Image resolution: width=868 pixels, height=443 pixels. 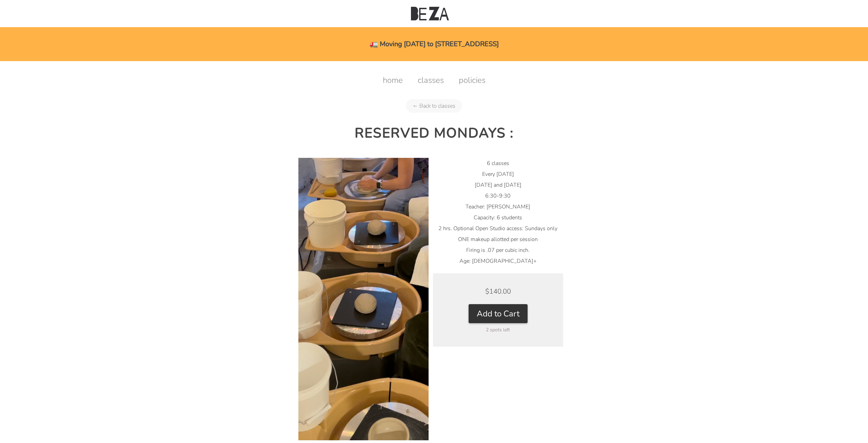 I want to click on h2: RESERVED MONDAYS :, so click(x=434, y=133).